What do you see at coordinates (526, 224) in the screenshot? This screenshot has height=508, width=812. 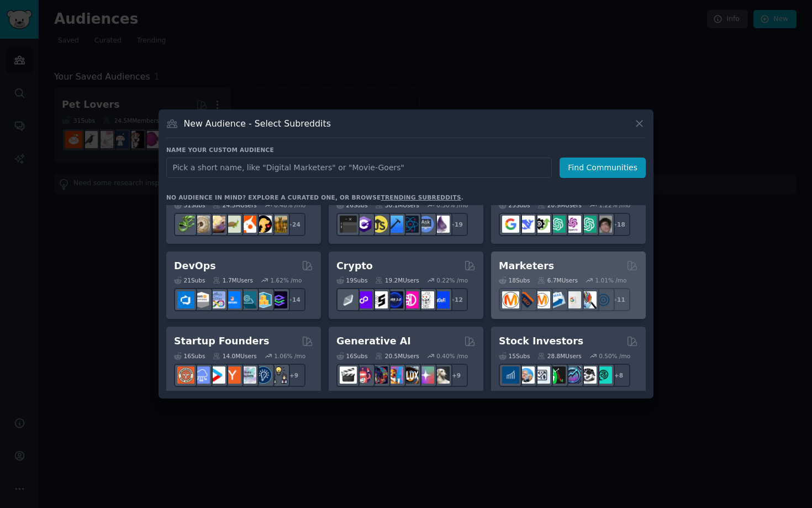 I see `img: DeepSeek` at bounding box center [526, 224].